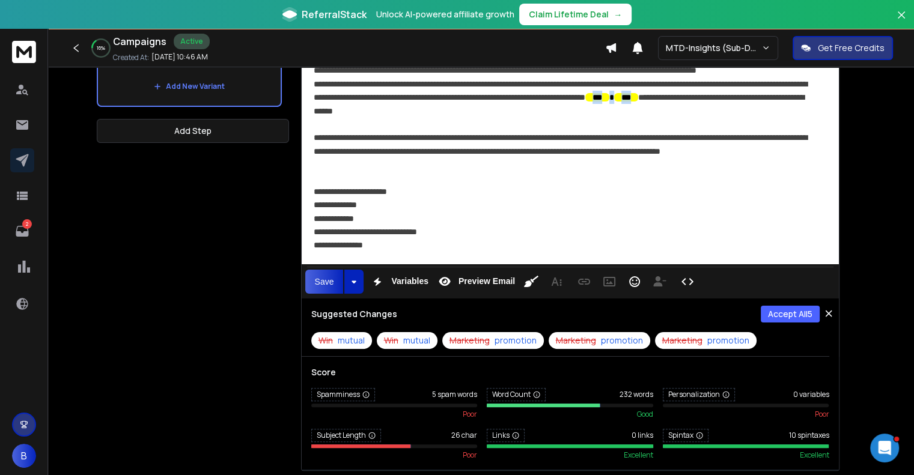  What do you see at coordinates (636, 395) in the screenshot?
I see `span: 232 words` at bounding box center [636, 395].